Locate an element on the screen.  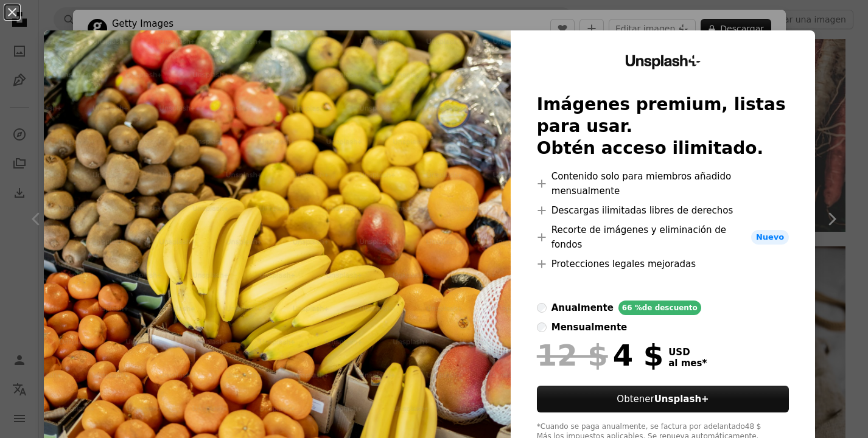
div: mensualmente is located at coordinates (590, 327).